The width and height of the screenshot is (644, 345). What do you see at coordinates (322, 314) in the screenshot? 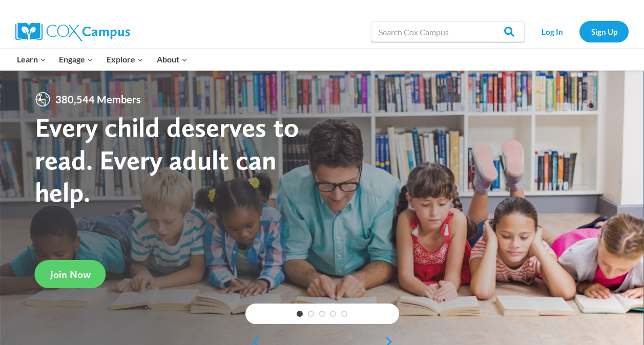
I see `a: 3` at bounding box center [322, 314].